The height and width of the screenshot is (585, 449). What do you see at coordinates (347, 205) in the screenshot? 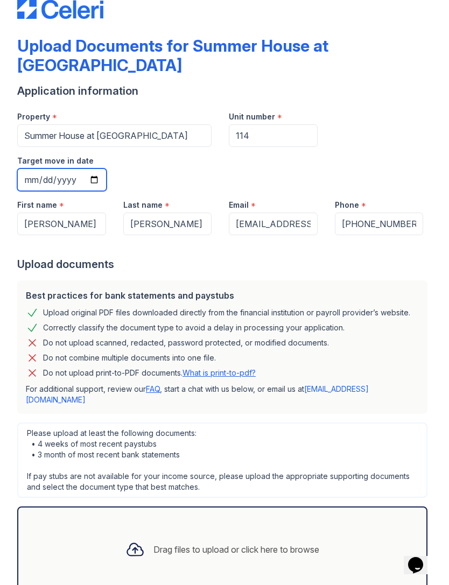
I see `label: Phone` at bounding box center [347, 205].